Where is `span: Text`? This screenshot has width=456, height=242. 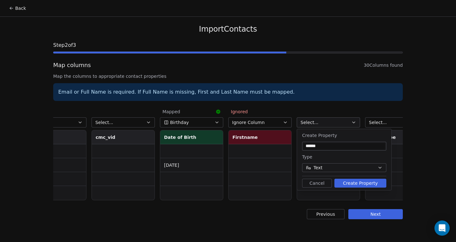 span: Text is located at coordinates (318, 168).